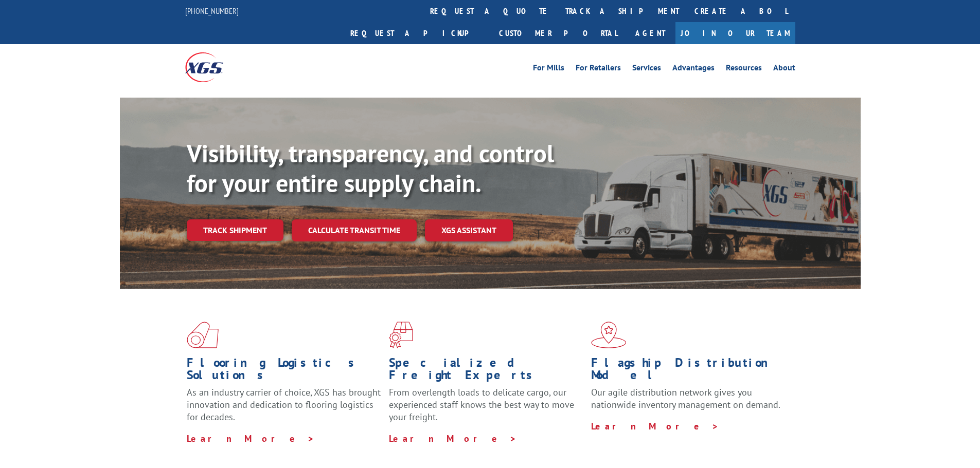 Image resolution: width=980 pixels, height=468 pixels. What do you see at coordinates (417, 33) in the screenshot?
I see `a: Request a pickup` at bounding box center [417, 33].